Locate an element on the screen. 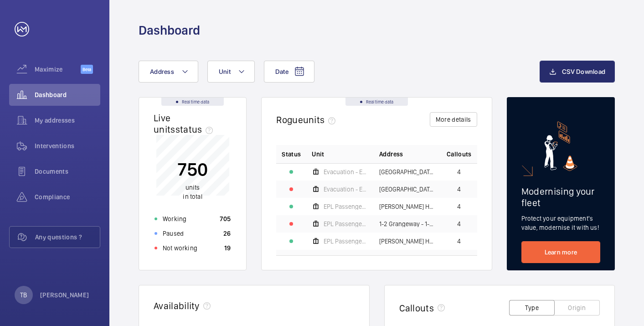  span: Maximize is located at coordinates (58, 69).